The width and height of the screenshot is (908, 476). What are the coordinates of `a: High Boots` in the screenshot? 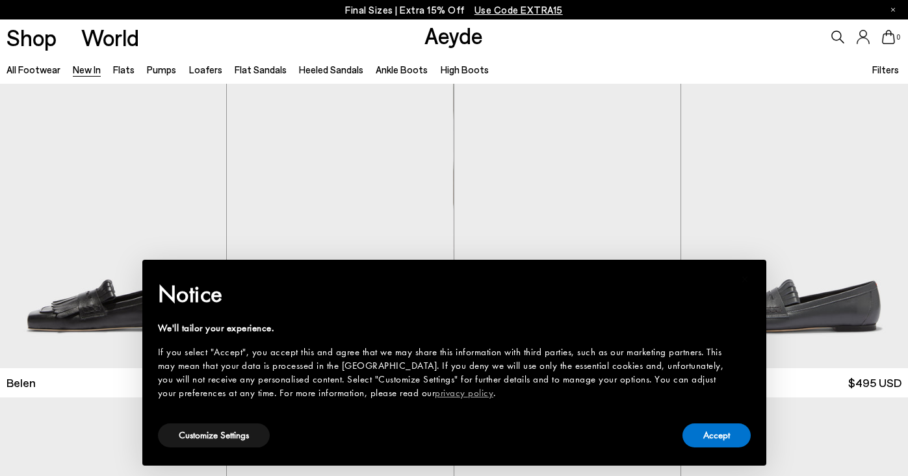 It's located at (465, 70).